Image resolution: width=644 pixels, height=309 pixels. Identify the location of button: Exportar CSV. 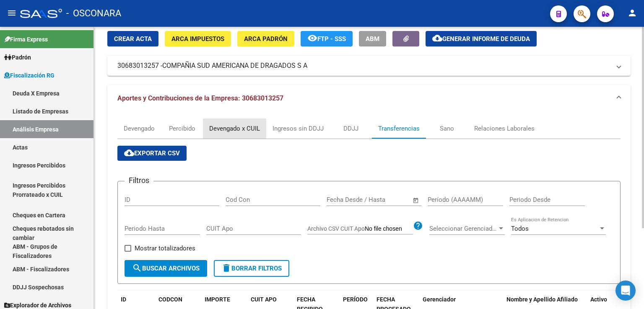
(152, 153).